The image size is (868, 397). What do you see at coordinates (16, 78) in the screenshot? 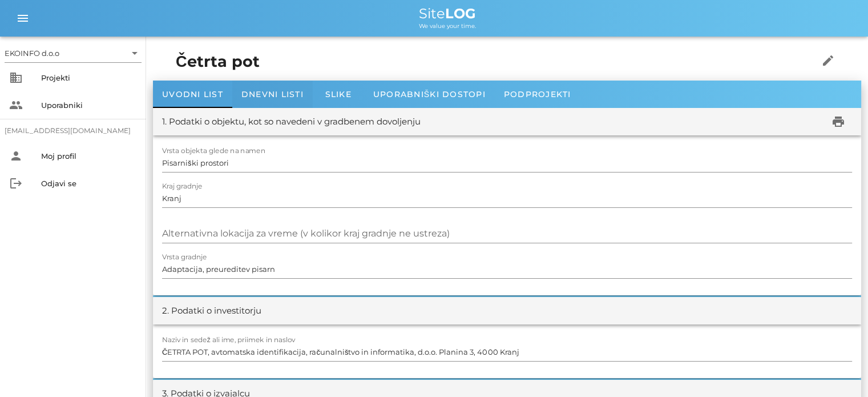
I see `i: business` at bounding box center [16, 78].